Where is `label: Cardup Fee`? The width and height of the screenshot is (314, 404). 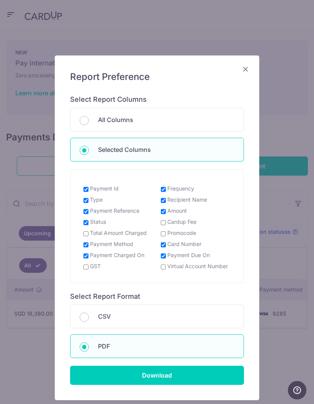 label: Cardup Fee is located at coordinates (182, 222).